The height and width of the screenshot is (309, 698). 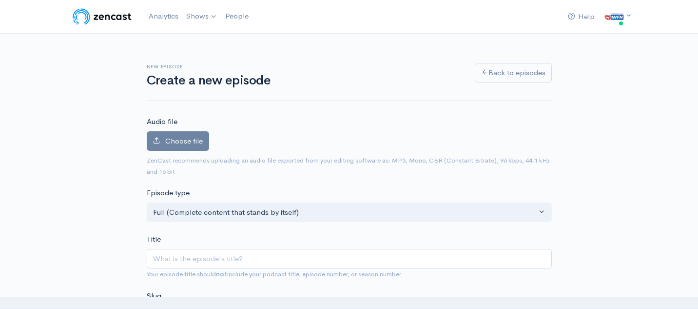 What do you see at coordinates (581, 17) in the screenshot?
I see `a: Help` at bounding box center [581, 17].